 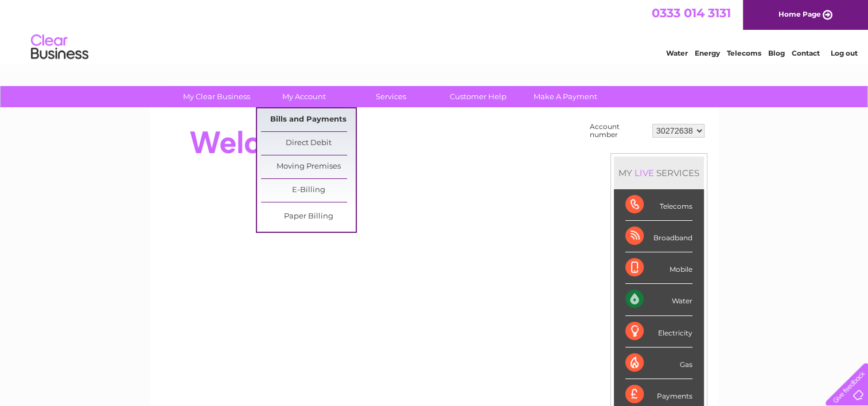 What do you see at coordinates (658, 268) in the screenshot?
I see `div: Mobile` at bounding box center [658, 268].